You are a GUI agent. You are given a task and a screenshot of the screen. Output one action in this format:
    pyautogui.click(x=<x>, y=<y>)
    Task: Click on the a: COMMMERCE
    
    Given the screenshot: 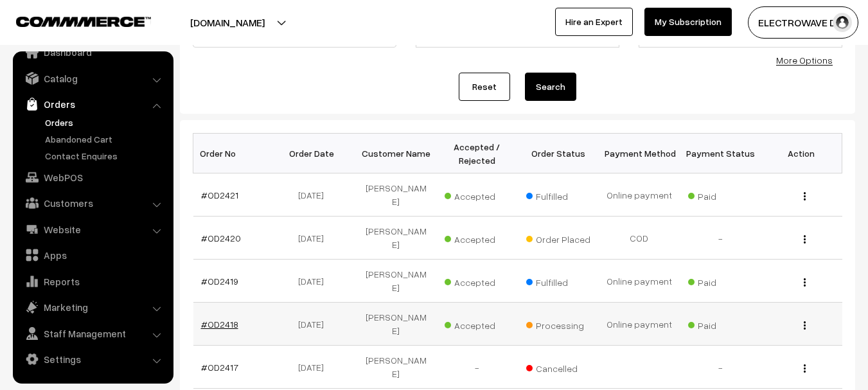 What is the action you would take?
    pyautogui.click(x=72, y=20)
    